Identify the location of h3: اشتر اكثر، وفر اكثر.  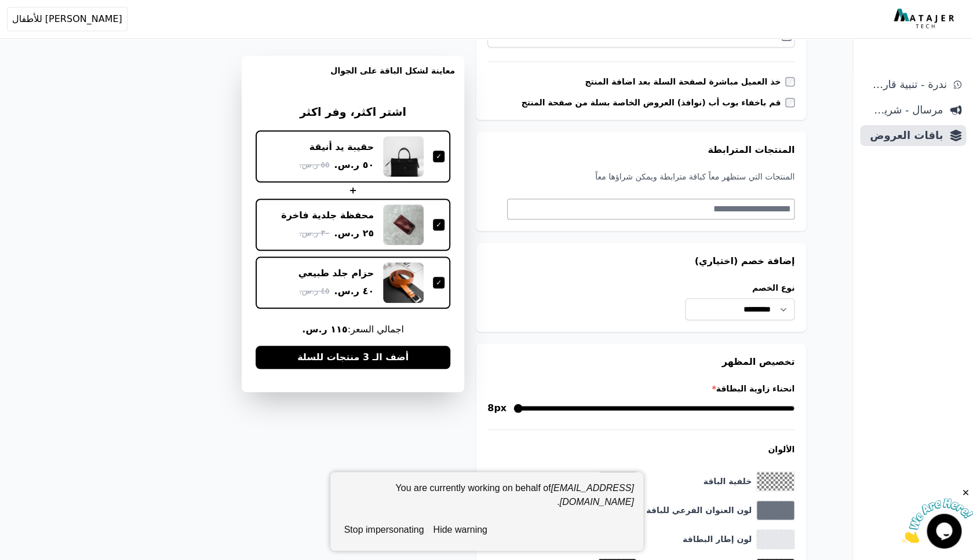
(353, 113).